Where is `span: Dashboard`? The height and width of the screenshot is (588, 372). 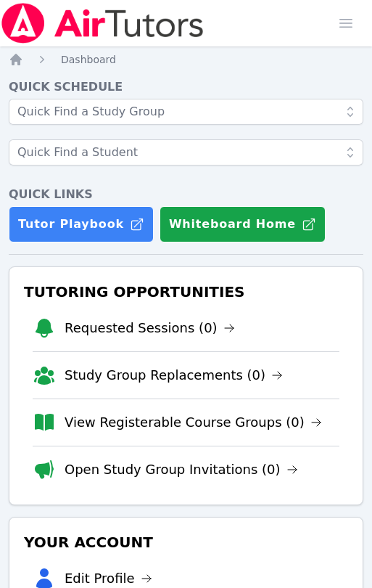
span: Dashboard is located at coordinates (88, 59).